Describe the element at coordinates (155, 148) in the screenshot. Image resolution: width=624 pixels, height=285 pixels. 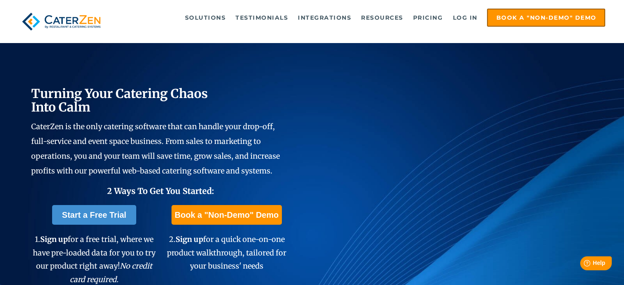
I see `span: CaterZen is the only catering software that can handle your drop-off, full-service and event spac...` at that location.